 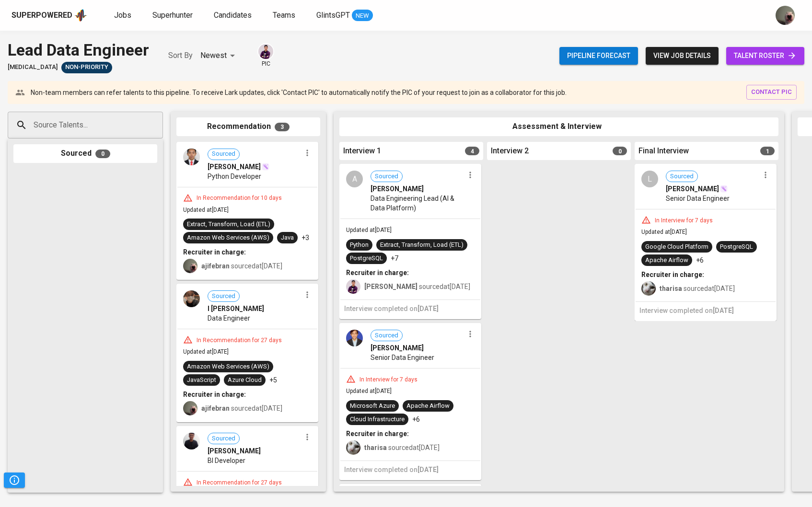 I want to click on span: 1, so click(x=767, y=151).